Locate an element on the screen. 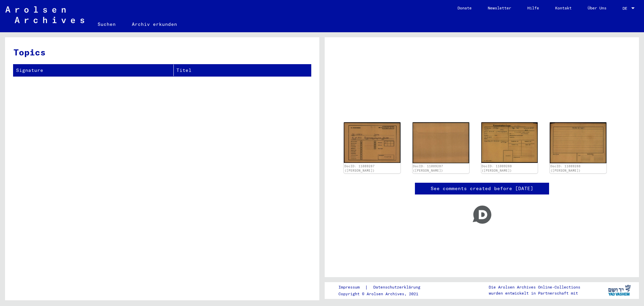 This screenshot has height=306, width=644. a: Impressum is located at coordinates (352, 287).